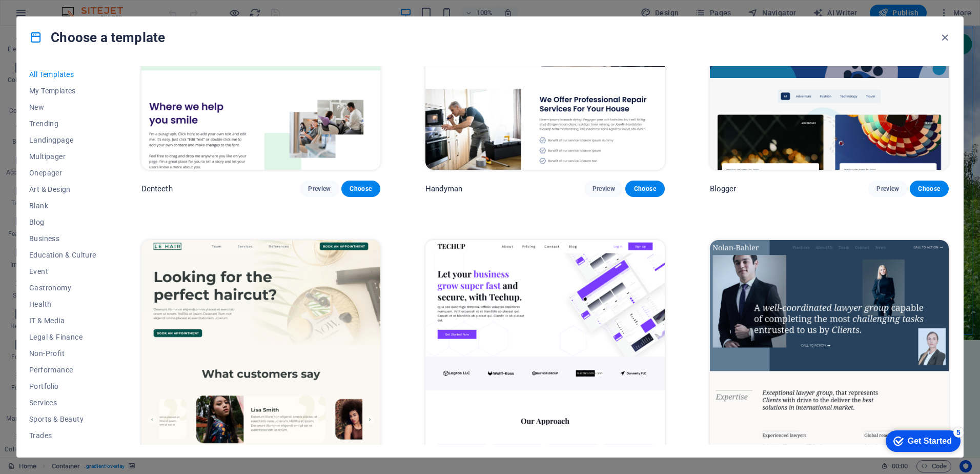  Describe the element at coordinates (261, 350) in the screenshot. I see `img: Le Hair` at that location.